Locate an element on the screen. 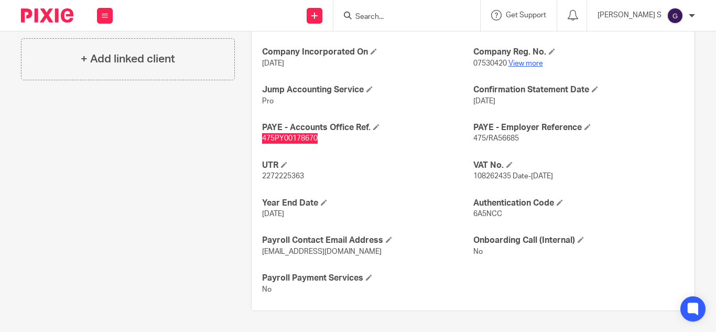  h4: + Add linked client is located at coordinates (128, 59).